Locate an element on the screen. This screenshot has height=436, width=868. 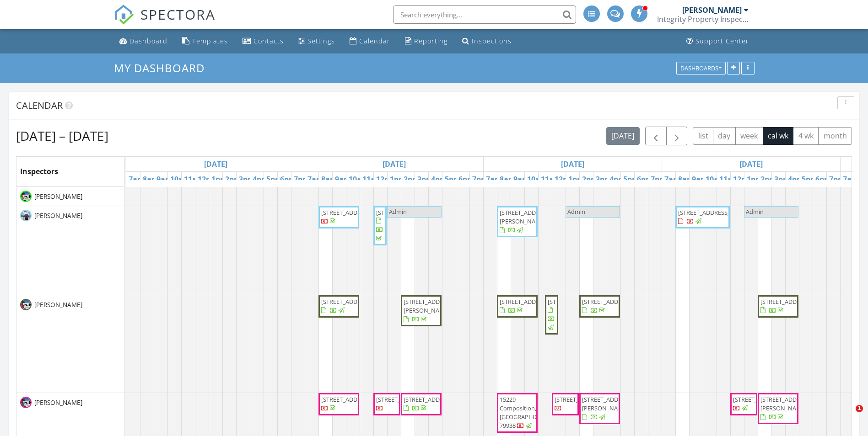
div: Contacts is located at coordinates (268, 41).